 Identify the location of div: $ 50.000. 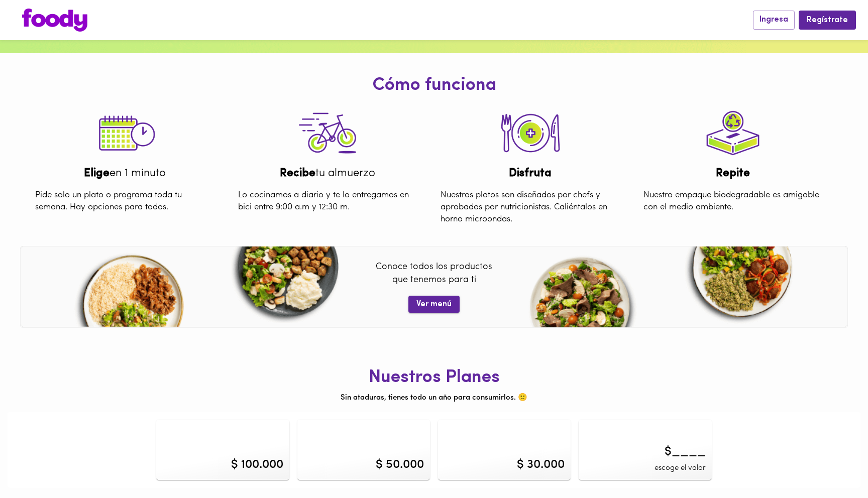
(400, 465).